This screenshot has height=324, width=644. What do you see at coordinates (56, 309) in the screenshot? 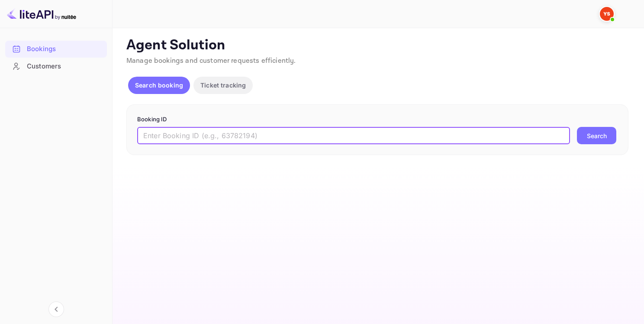
I see `button: Collapse navigation` at bounding box center [56, 309].